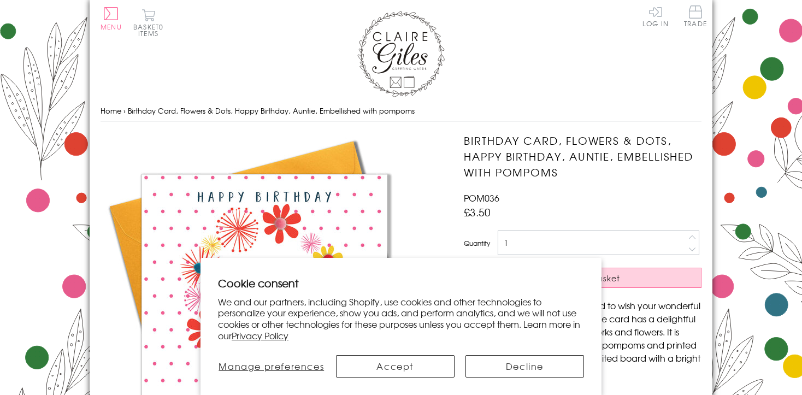 The width and height of the screenshot is (802, 395). What do you see at coordinates (272, 366) in the screenshot?
I see `button: Manage preferences` at bounding box center [272, 366].